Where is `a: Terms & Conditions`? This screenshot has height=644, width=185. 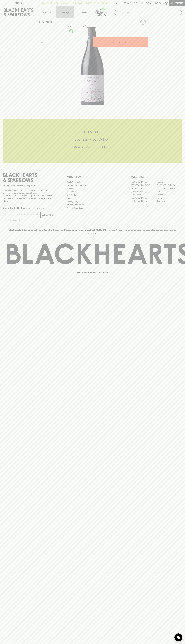
a: Terms & Conditions is located at coordinates (93, 208).